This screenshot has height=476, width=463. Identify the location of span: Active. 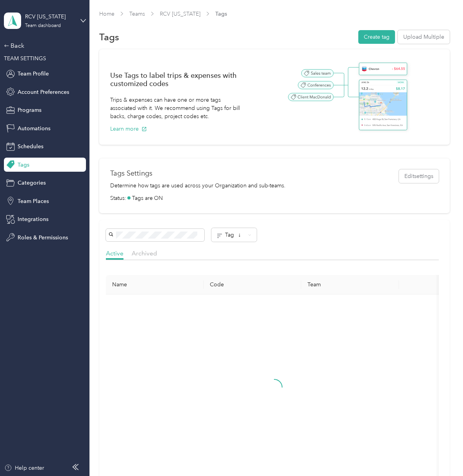
(114, 253).